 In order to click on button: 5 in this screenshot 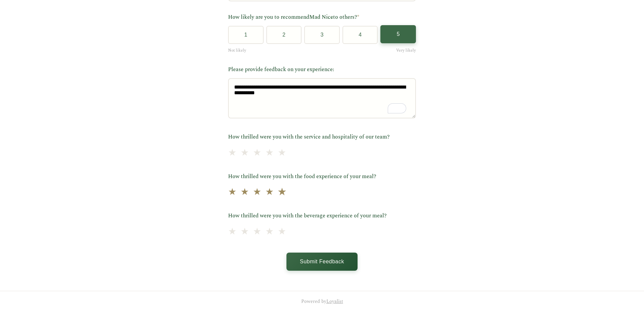, I will do `click(399, 34)`.